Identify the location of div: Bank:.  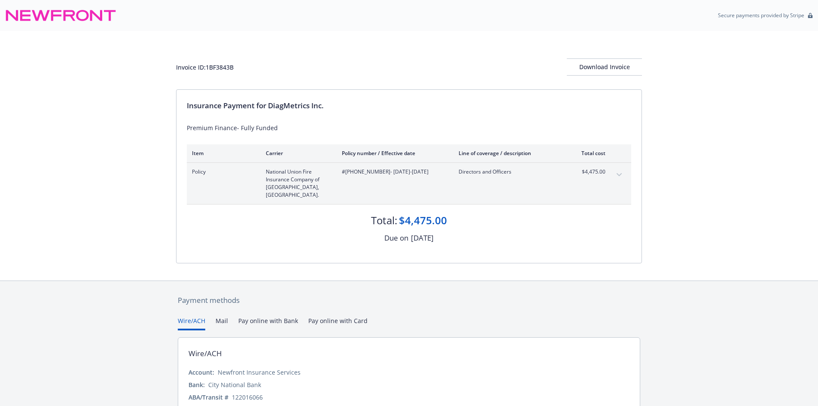
(197, 385).